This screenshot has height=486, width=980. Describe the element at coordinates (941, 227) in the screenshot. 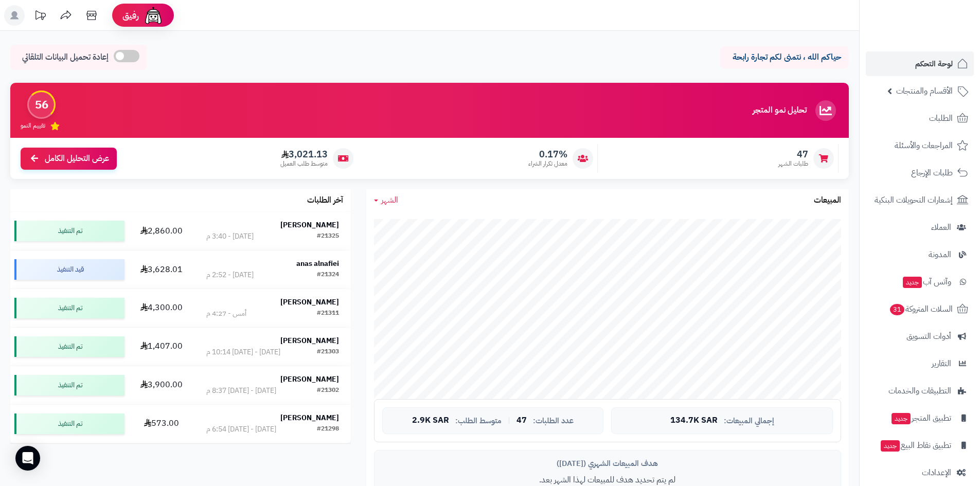

I see `span: العملاء` at that location.